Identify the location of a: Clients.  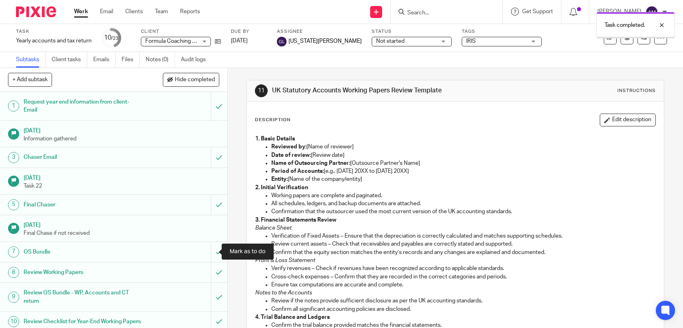
(134, 12).